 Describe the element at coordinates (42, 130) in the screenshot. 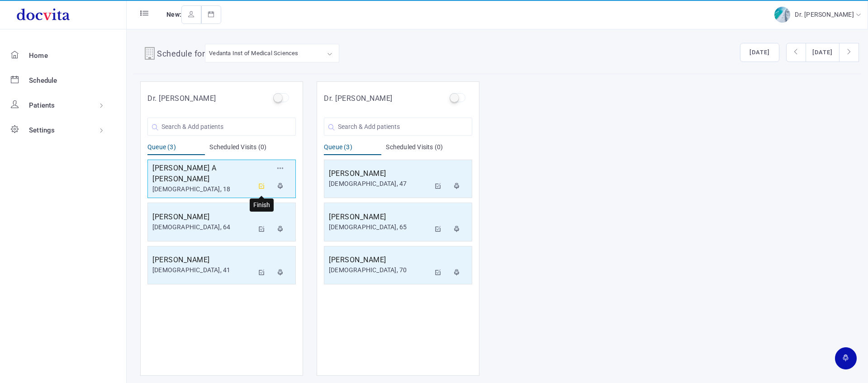

I see `span: Settings` at that location.